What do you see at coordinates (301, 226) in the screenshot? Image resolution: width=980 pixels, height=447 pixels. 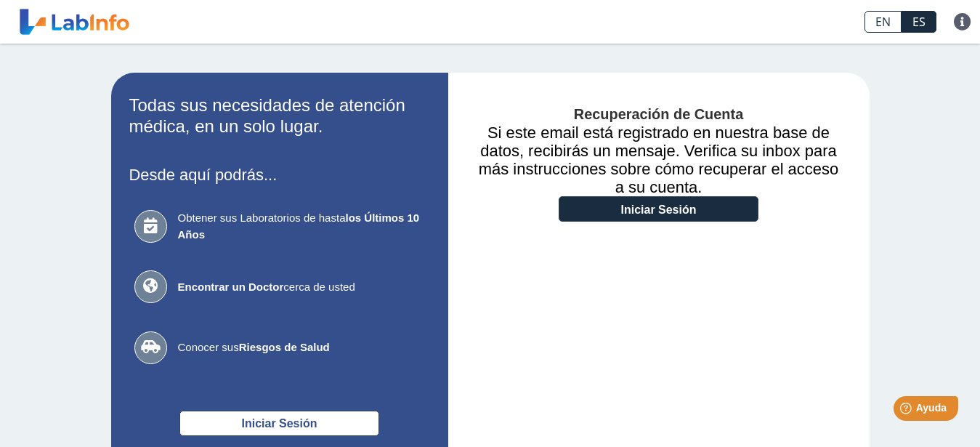 I see `span: Obtener sus Laboratorios de hasta` at bounding box center [301, 226].